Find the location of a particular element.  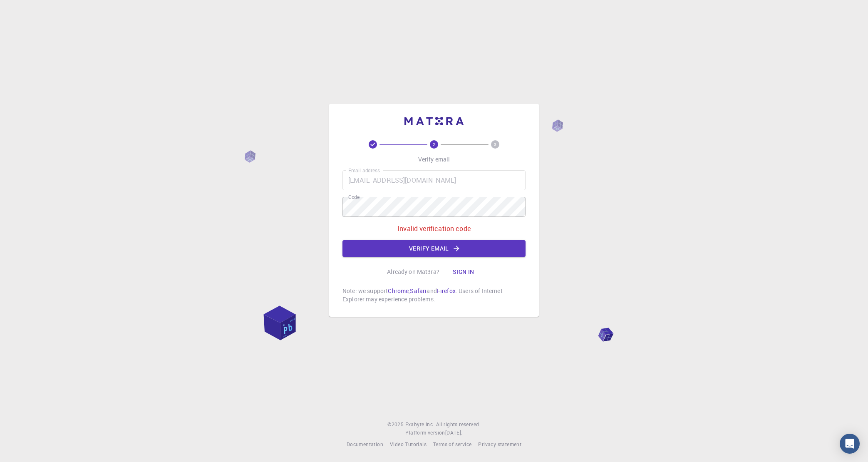

span: Platform version is located at coordinates (425, 433).